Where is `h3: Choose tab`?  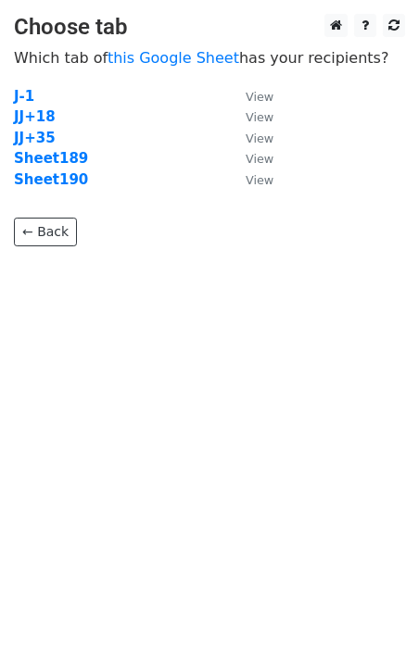 h3: Choose tab is located at coordinates (209, 27).